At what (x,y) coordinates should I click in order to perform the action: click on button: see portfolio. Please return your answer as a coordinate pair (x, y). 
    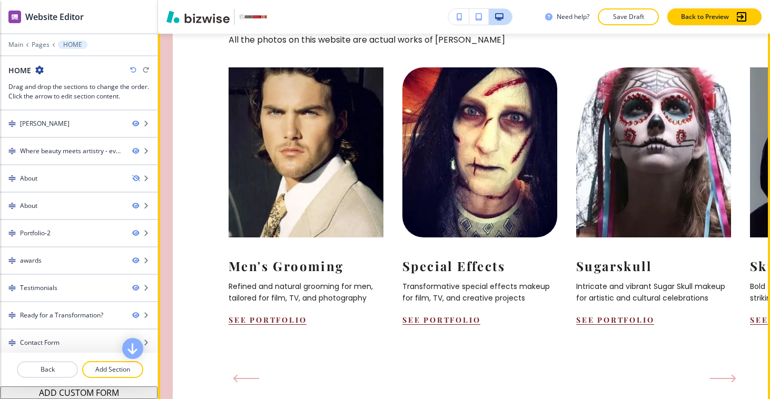
    Looking at the image, I should click on (615, 320).